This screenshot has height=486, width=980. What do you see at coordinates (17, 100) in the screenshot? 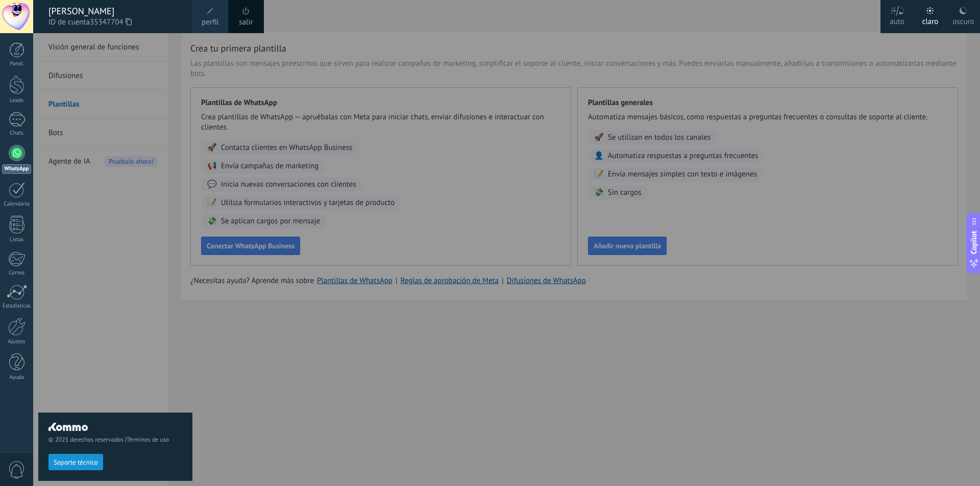
I see `div: Leads` at bounding box center [17, 100].